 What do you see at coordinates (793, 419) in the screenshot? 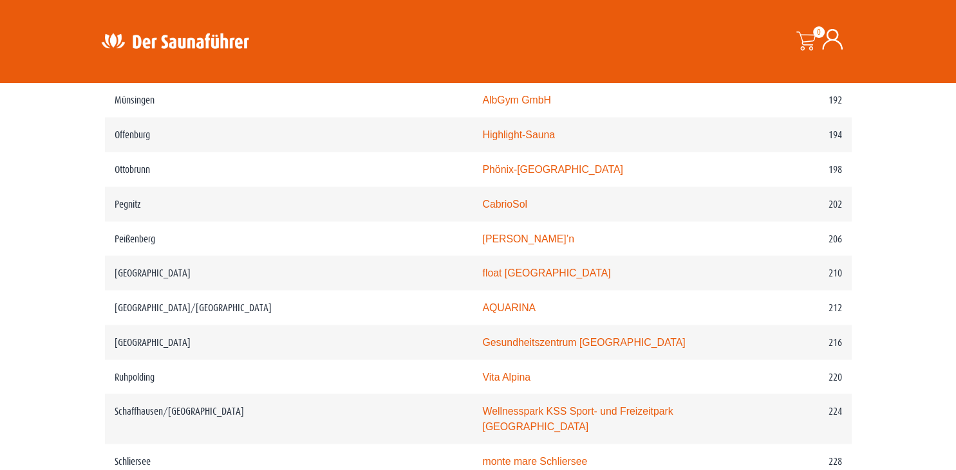
I see `td: 224` at bounding box center [793, 419].